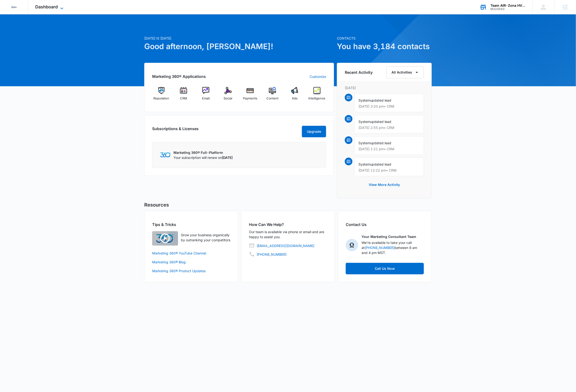  What do you see at coordinates (203, 153) in the screenshot?
I see `p: Marketing 360® Full-Platform` at bounding box center [203, 153].